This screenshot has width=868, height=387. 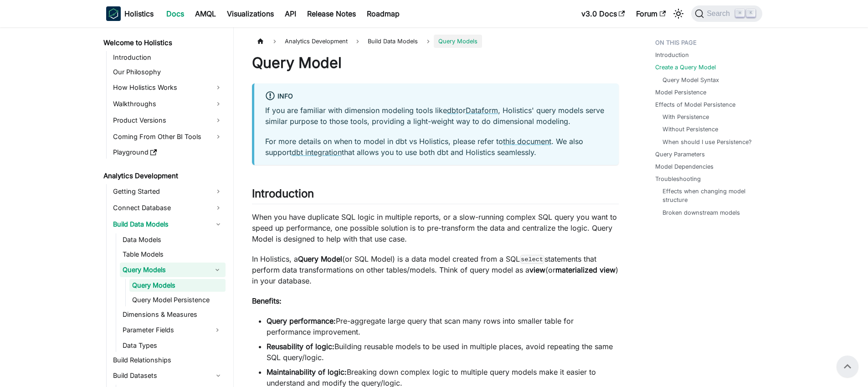 I want to click on a: Build Datasets, so click(x=168, y=375).